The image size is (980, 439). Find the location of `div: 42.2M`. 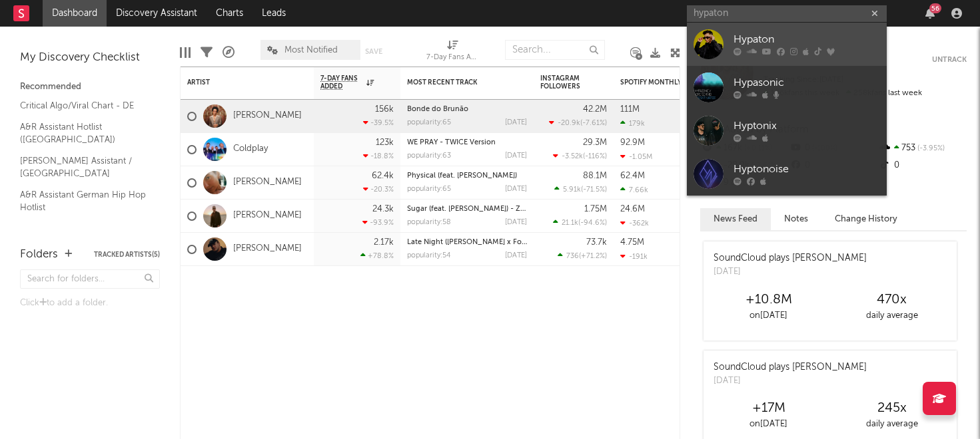

div: 42.2M is located at coordinates (595, 109).